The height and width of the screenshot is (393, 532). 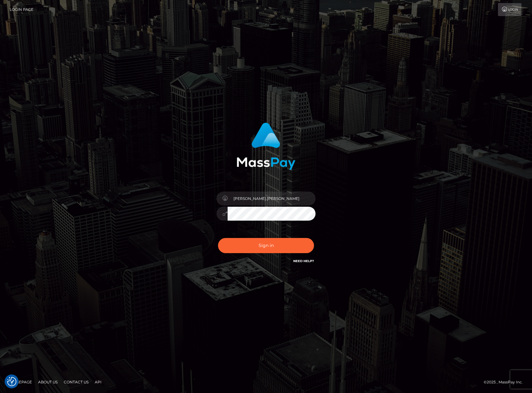 I want to click on input: Username..., so click(x=272, y=198).